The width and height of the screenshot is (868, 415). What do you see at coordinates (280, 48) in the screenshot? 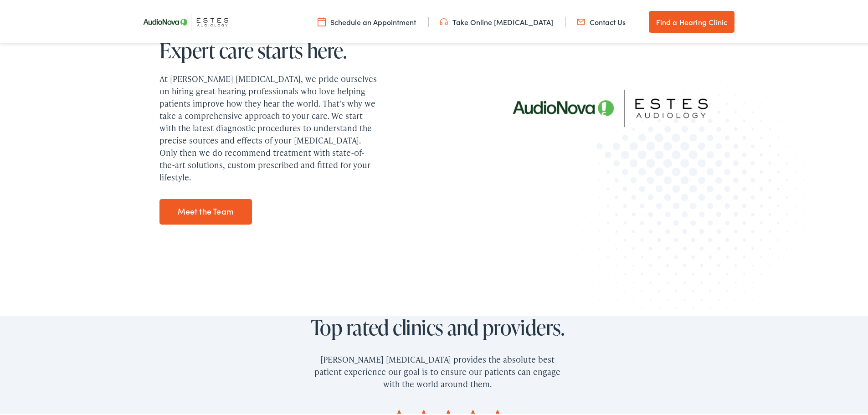
I see `span: starts` at bounding box center [280, 48].